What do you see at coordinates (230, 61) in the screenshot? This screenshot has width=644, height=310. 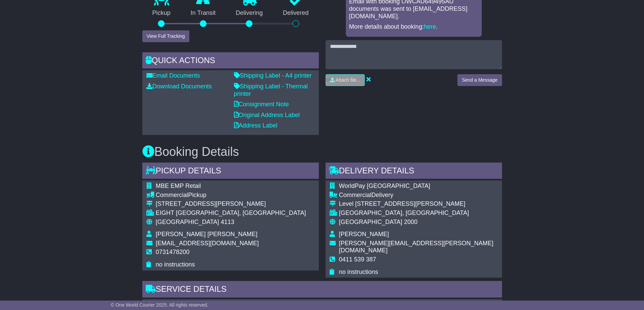 I see `div: Quick Actions` at bounding box center [230, 61].